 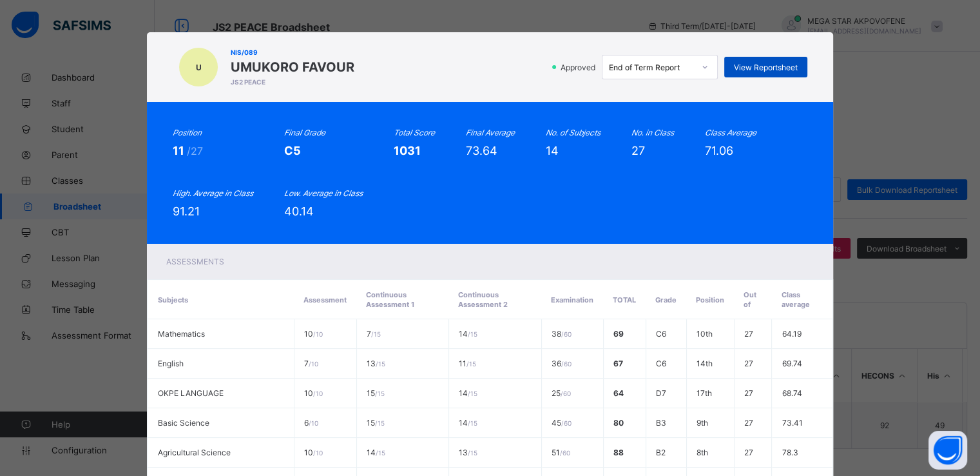 What do you see at coordinates (293, 150) in the screenshot?
I see `span: C5` at bounding box center [293, 150].